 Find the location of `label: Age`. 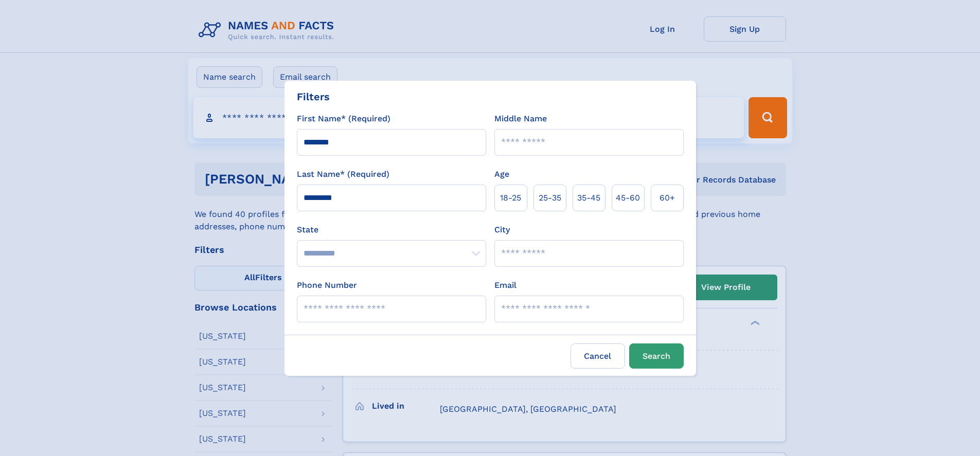

label: Age is located at coordinates (501, 174).